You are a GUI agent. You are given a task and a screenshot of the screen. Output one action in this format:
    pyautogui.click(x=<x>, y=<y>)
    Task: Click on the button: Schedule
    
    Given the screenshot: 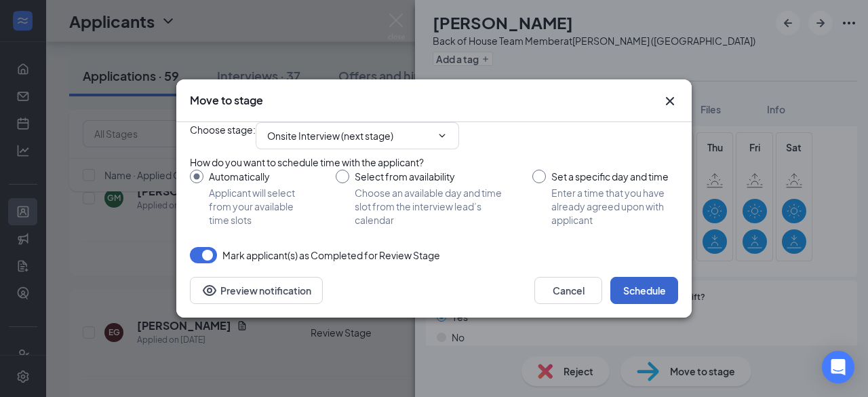 What is the action you would take?
    pyautogui.click(x=645, y=290)
    